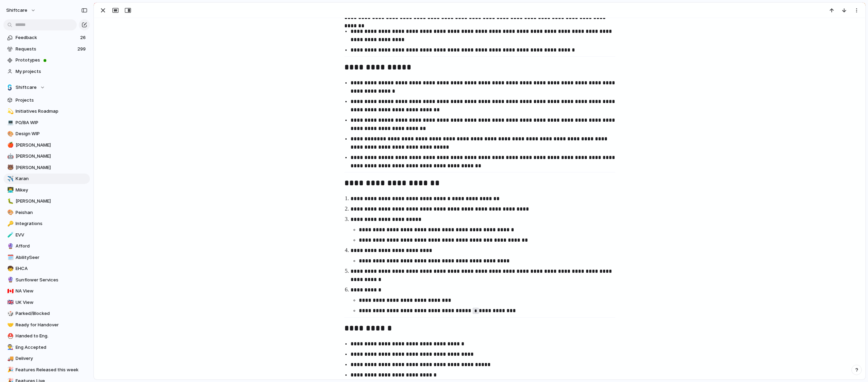  I want to click on div: 🇬🇧UK View, so click(46, 303).